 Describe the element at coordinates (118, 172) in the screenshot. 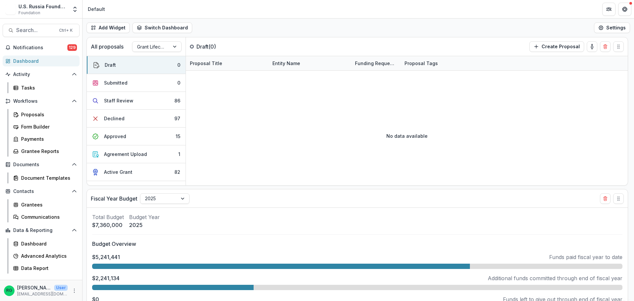

I see `div: Active Grant` at that location.